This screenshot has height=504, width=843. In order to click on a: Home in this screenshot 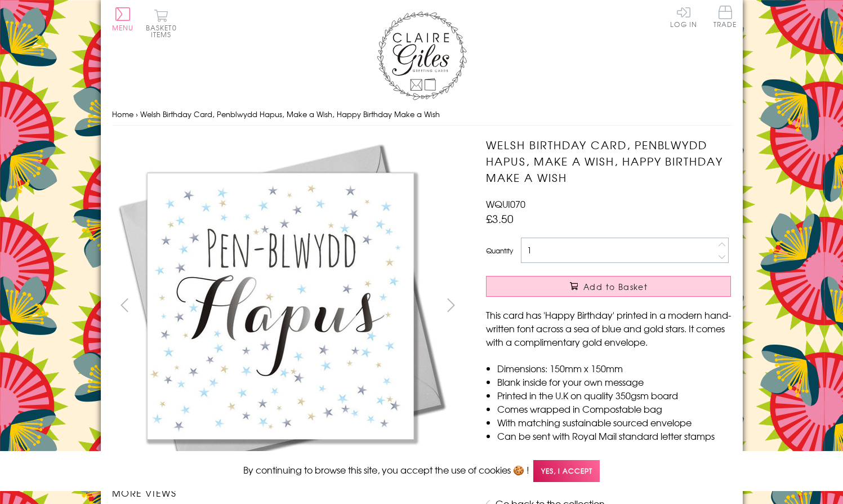, I will do `click(123, 113)`.